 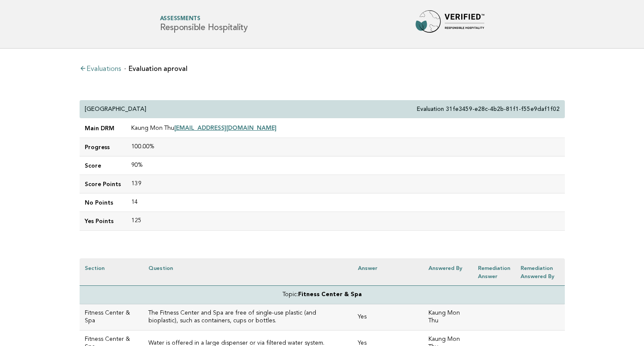 I want to click on th: Question, so click(x=248, y=273).